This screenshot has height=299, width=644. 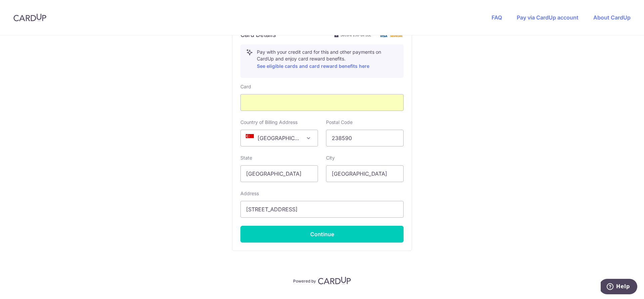 I want to click on label: Address, so click(x=250, y=193).